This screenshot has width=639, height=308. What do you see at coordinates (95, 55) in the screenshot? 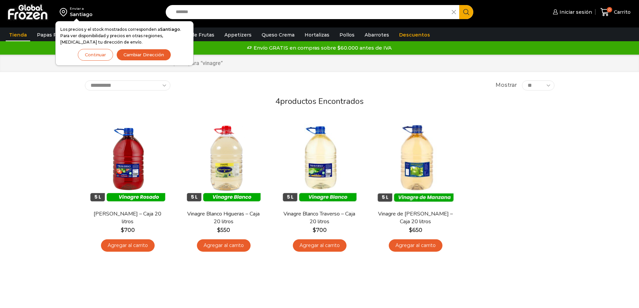
I see `button: Continuar` at bounding box center [95, 55].